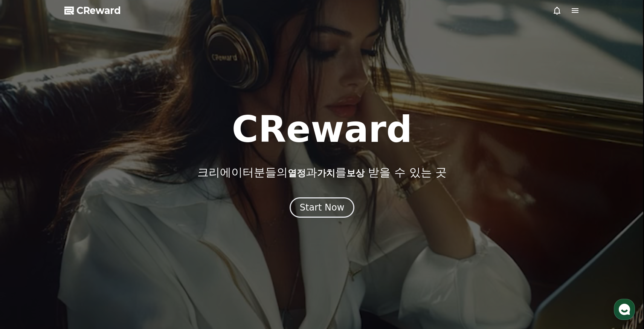 This screenshot has width=644, height=329. Describe the element at coordinates (326, 173) in the screenshot. I see `span: 가치` at that location.